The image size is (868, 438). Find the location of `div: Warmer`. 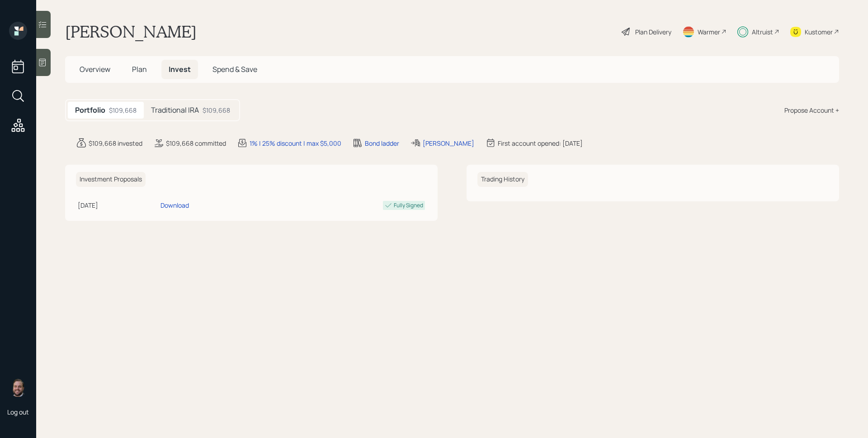

div: Warmer is located at coordinates (709, 32).